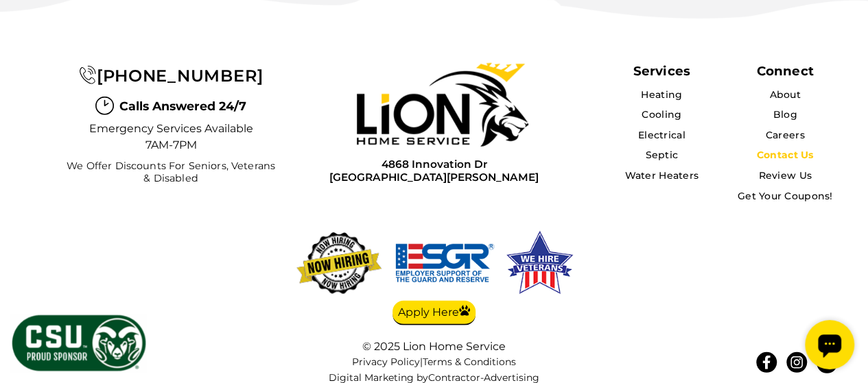 This screenshot has height=383, width=868. Describe the element at coordinates (470, 362) in the screenshot. I see `a: Terms & Conditions` at that location.